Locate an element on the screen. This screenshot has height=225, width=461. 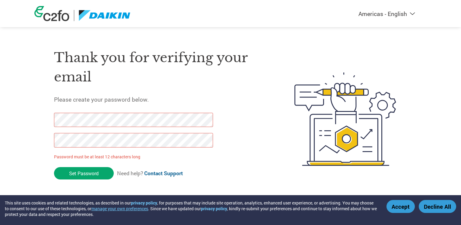
p: Password must be at least 12 characters long is located at coordinates (134, 156).